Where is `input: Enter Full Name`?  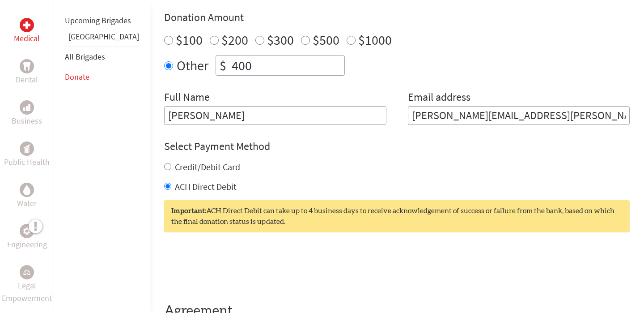 input: Enter Full Name is located at coordinates (275, 115).